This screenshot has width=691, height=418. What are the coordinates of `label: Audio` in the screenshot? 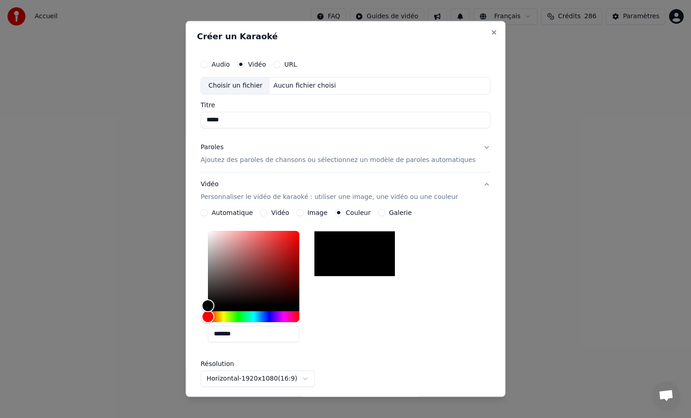 It's located at (221, 64).